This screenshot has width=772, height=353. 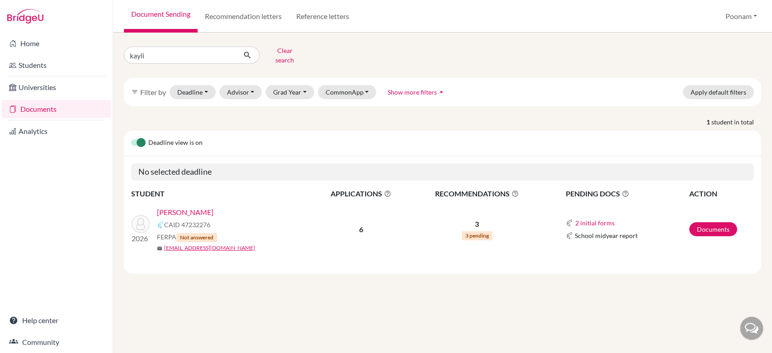 What do you see at coordinates (56, 320) in the screenshot?
I see `a: Help center` at bounding box center [56, 320].